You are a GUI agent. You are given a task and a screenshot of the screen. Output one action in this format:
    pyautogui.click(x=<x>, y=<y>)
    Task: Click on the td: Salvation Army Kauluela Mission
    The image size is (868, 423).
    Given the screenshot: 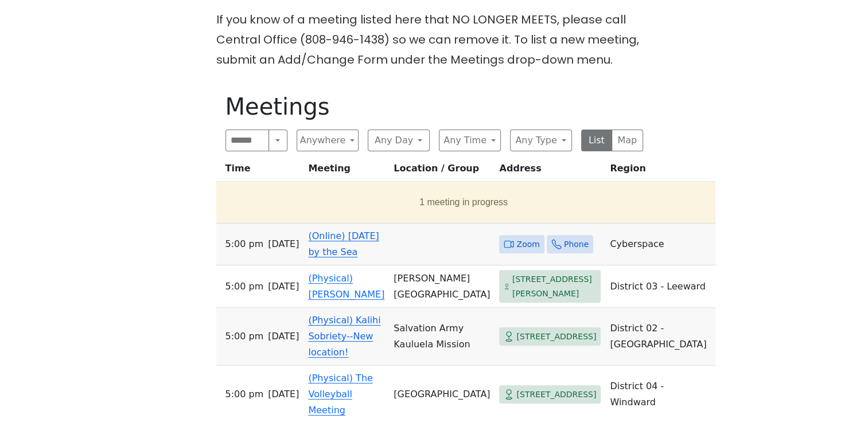 What is the action you would take?
    pyautogui.click(x=441, y=337)
    